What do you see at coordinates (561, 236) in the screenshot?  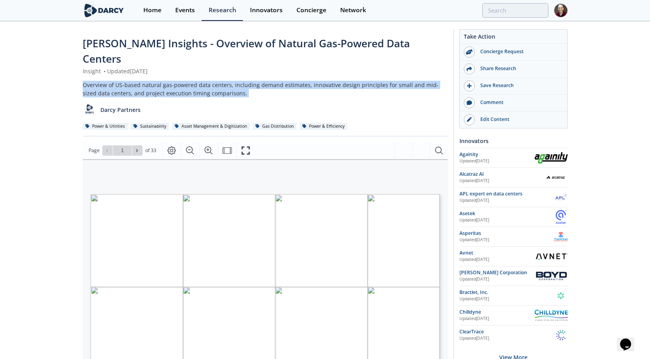 I see `img: Asperitas` at bounding box center [561, 236].